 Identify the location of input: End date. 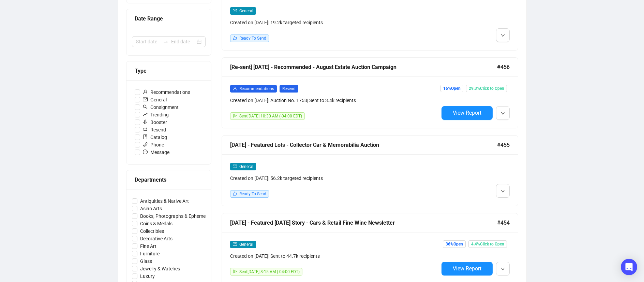
(183, 42).